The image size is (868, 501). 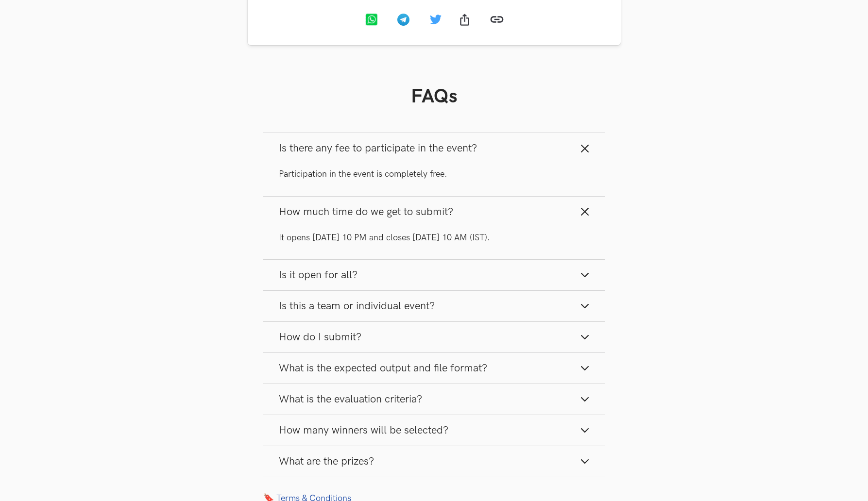 I want to click on button: How do I submit?, so click(x=434, y=337).